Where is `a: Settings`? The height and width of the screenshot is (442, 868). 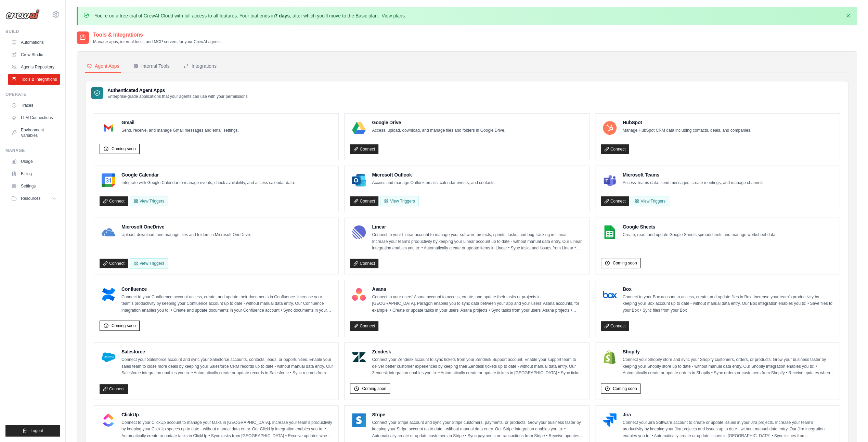 a: Settings is located at coordinates (34, 186).